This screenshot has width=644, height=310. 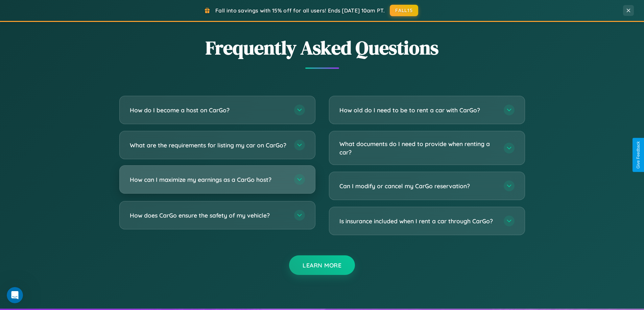 I want to click on h3: How can I maximize my earnings as a CarGo host?, so click(x=209, y=180).